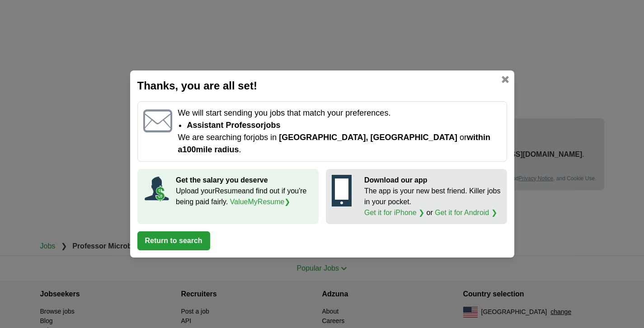  I want to click on a: Get it for iPhone ❯, so click(394, 212).